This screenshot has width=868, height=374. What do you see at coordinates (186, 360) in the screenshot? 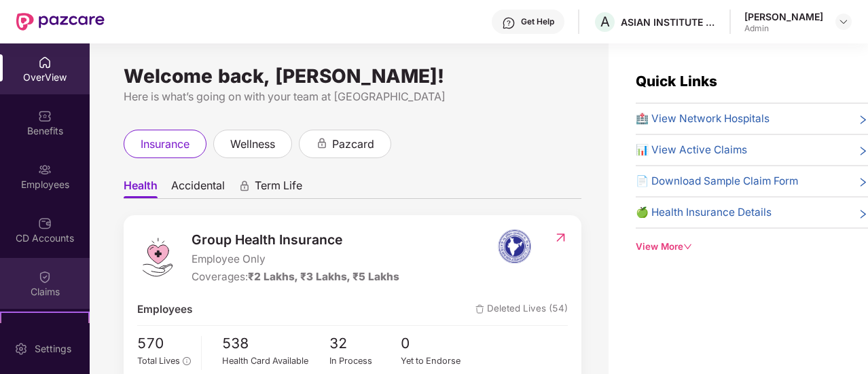
I see `span: info-circle` at bounding box center [186, 360].